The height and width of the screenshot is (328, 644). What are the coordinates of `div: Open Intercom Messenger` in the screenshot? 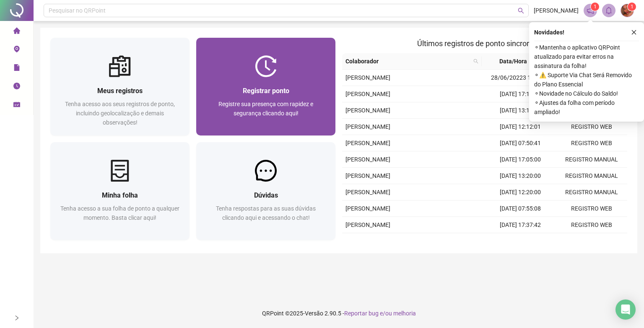 It's located at (625, 309).